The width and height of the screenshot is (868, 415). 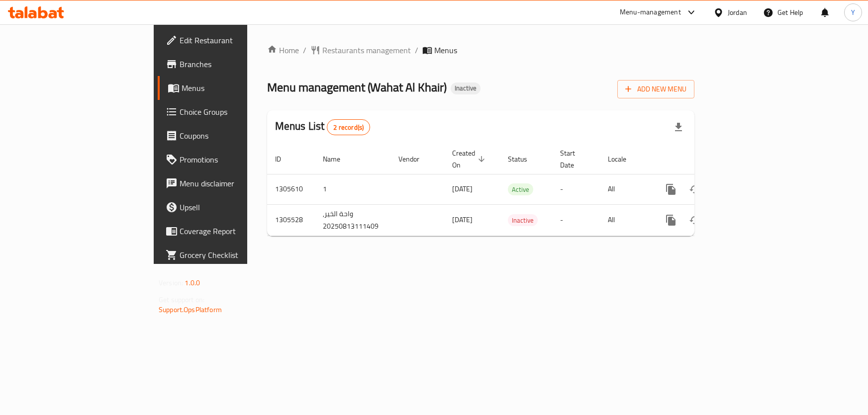 What do you see at coordinates (524, 159) in the screenshot?
I see `span: Status` at bounding box center [524, 159].